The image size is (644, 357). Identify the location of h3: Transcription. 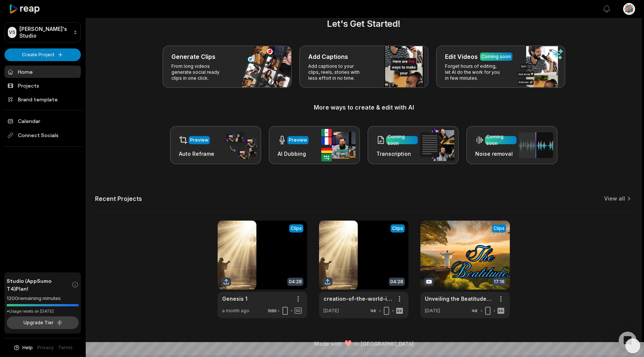
(397, 153).